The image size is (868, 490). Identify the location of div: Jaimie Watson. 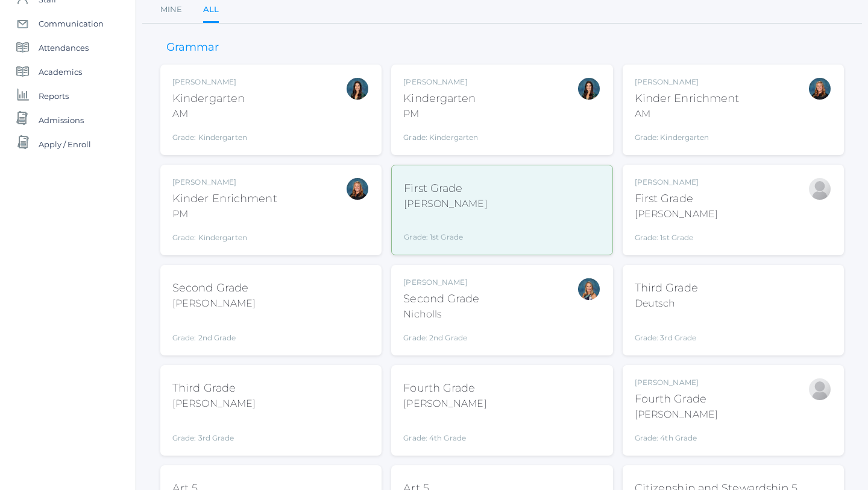
(819, 188).